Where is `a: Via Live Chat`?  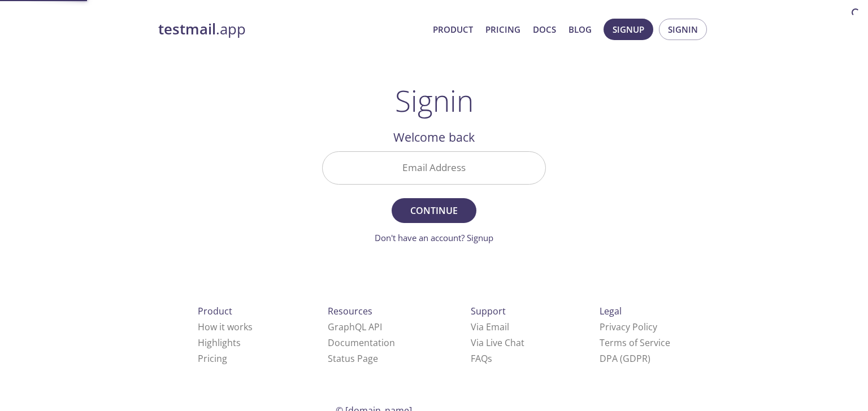 a: Via Live Chat is located at coordinates (497, 343).